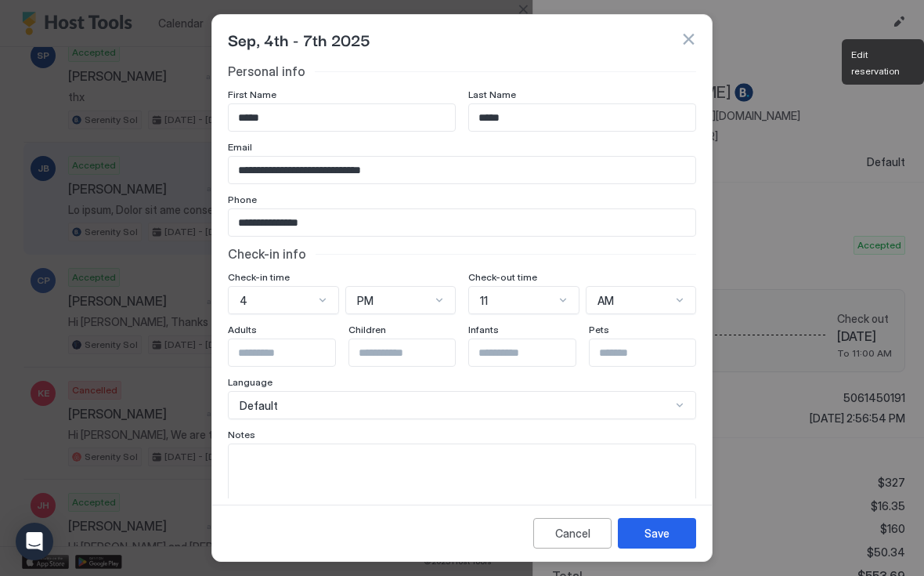  What do you see at coordinates (259, 406) in the screenshot?
I see `span: Default` at bounding box center [259, 406].